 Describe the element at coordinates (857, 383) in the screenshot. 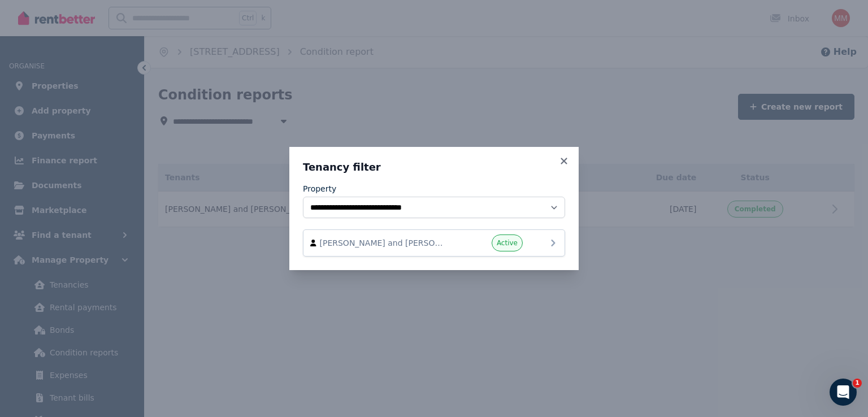

I see `span: 1` at that location.